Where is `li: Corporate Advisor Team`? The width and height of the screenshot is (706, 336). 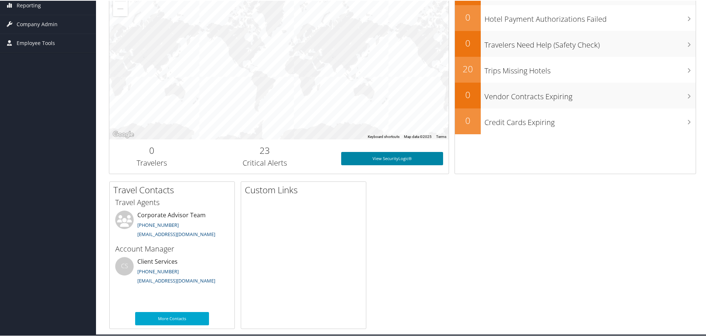
li: Corporate Advisor Team is located at coordinates (172, 225).